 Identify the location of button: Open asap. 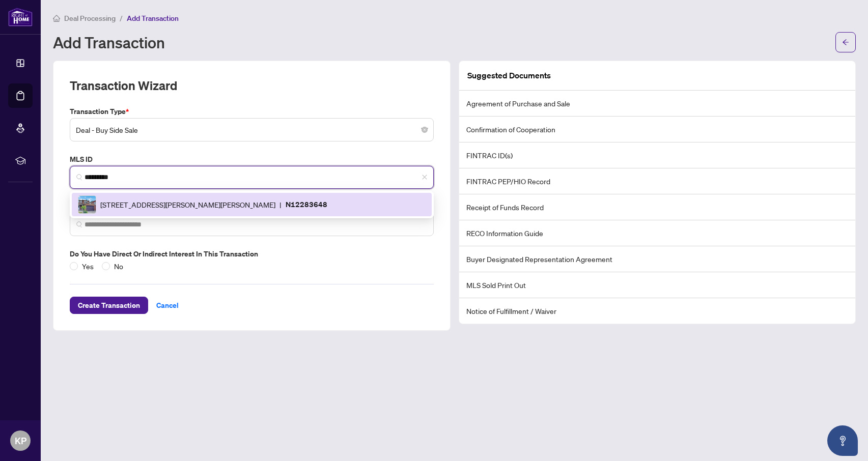
(843, 441).